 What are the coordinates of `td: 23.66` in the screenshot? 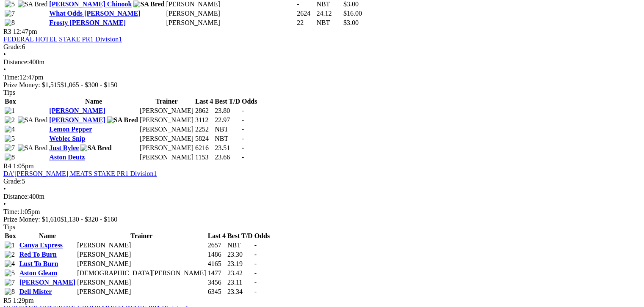 It's located at (227, 157).